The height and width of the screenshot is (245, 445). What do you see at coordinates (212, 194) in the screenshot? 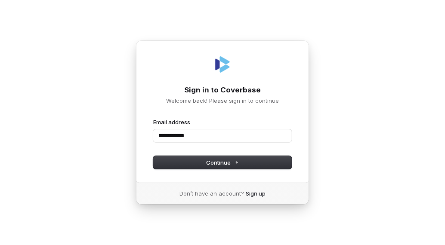
I see `span: Don’t have an account?` at bounding box center [212, 194].